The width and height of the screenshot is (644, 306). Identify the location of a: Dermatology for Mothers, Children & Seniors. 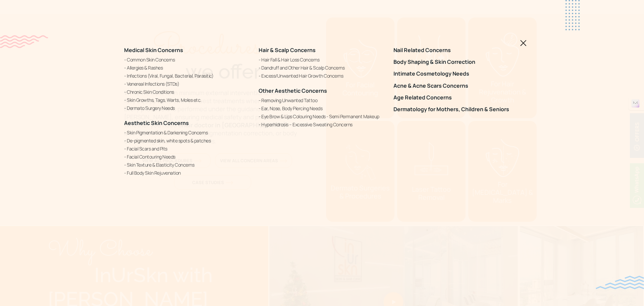
(457, 109).